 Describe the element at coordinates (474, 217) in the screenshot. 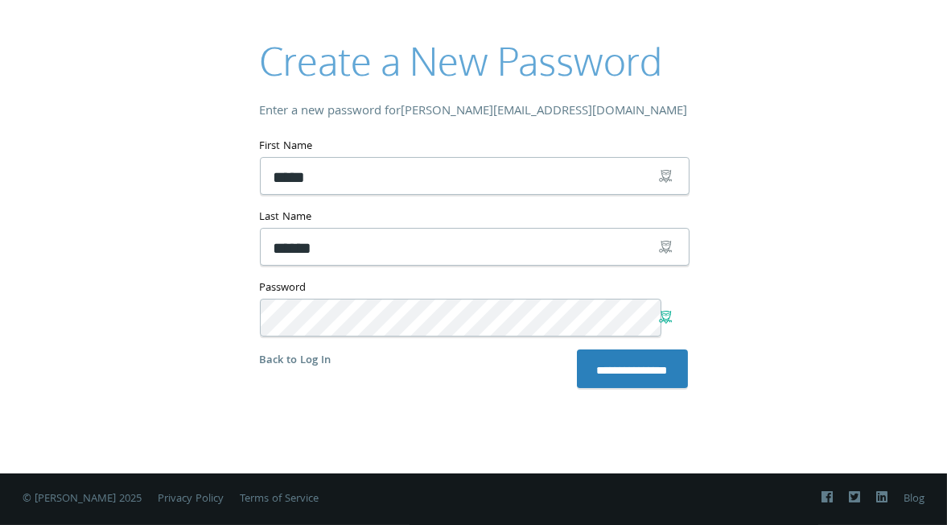

I see `label: Last Name` at that location.